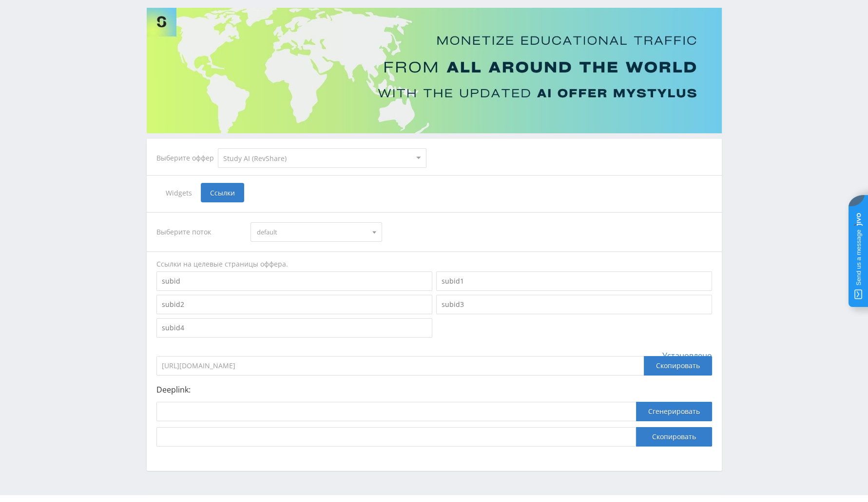  What do you see at coordinates (434, 390) in the screenshot?
I see `p: Deeplink:` at bounding box center [434, 390].